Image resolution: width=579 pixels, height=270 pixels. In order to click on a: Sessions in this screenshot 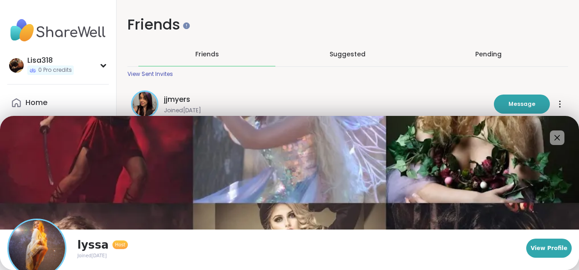, I will do `click(58, 125)`.